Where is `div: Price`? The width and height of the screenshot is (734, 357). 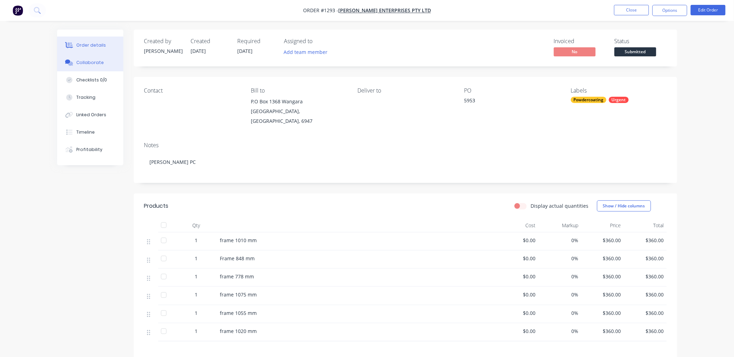 div: Price is located at coordinates (603, 226).